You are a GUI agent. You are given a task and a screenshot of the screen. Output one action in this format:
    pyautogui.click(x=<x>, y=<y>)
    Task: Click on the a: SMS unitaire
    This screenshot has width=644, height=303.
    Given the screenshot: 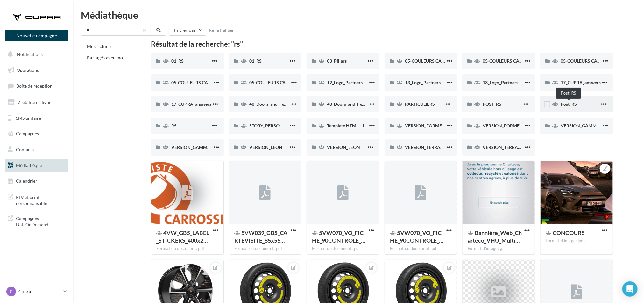 What is the action you would take?
    pyautogui.click(x=36, y=118)
    